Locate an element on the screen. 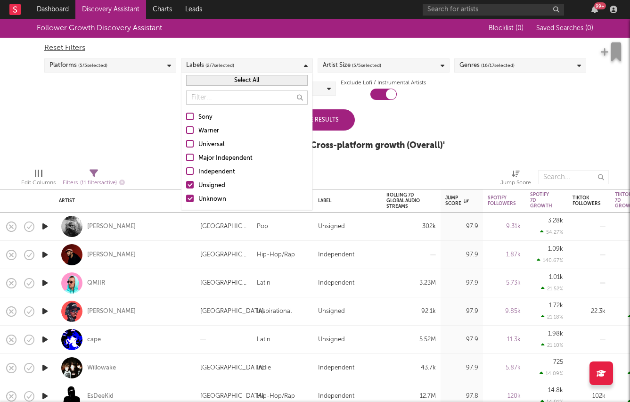  div: 5.73k is located at coordinates (505, 283).